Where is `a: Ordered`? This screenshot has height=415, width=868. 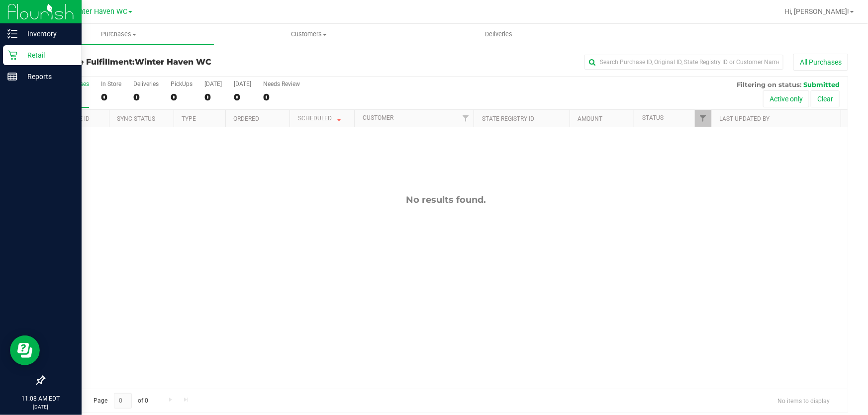
a: Ordered is located at coordinates (246, 119).